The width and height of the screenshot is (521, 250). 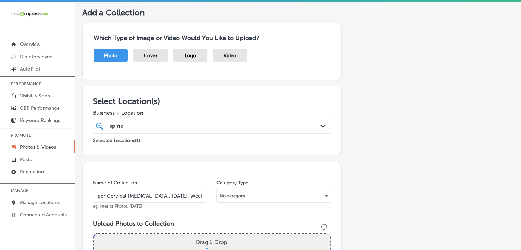 I want to click on img: tab_domain_overview_orange.svg, so click(x=21, y=42).